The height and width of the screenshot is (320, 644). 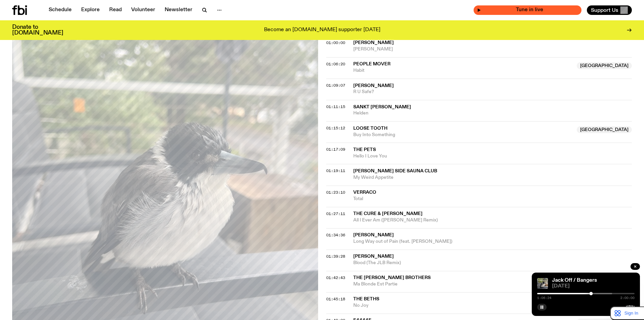 What do you see at coordinates (493, 263) in the screenshot?
I see `span: Blood (The JLB Remix)` at bounding box center [493, 263].